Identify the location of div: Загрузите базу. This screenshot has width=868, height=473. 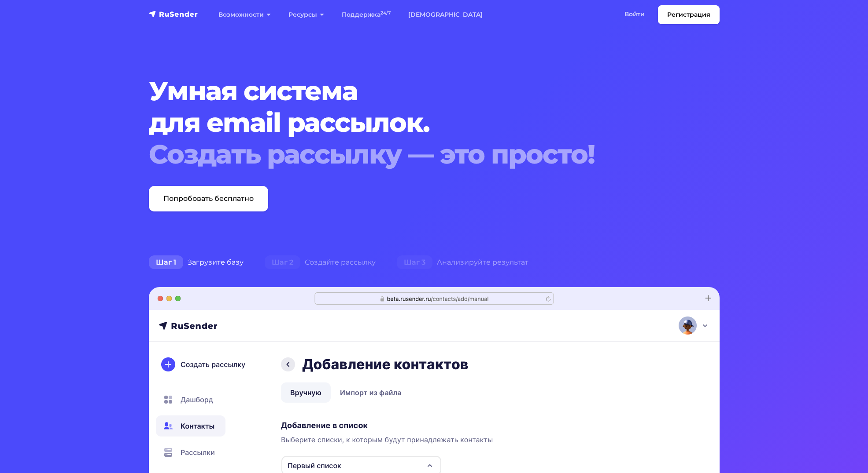
(196, 263).